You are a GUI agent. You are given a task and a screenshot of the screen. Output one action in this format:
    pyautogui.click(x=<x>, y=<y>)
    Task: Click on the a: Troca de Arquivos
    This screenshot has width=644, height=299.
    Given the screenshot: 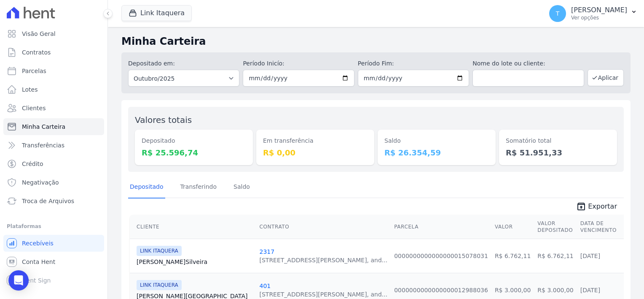 What is the action you would take?
    pyautogui.click(x=54, y=201)
    